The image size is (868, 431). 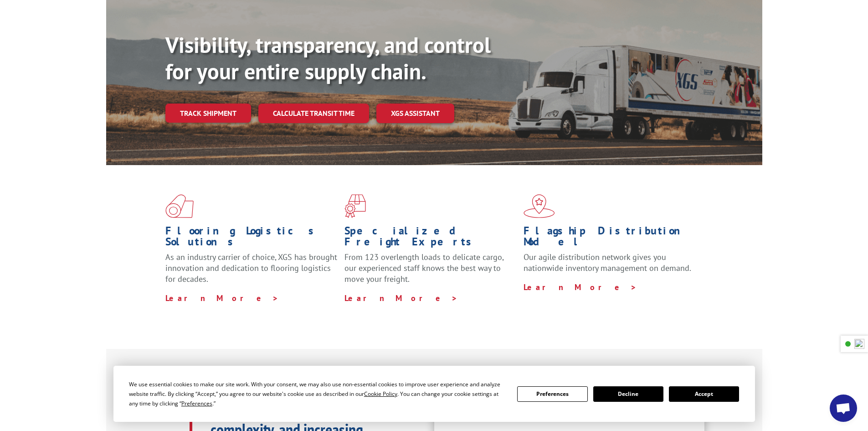 I want to click on button: Preferences, so click(x=552, y=394).